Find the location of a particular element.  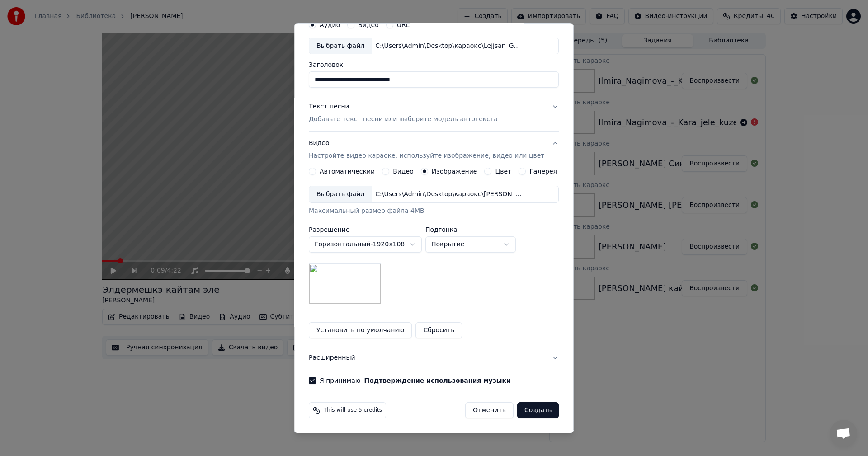

label: URL is located at coordinates (403, 24).